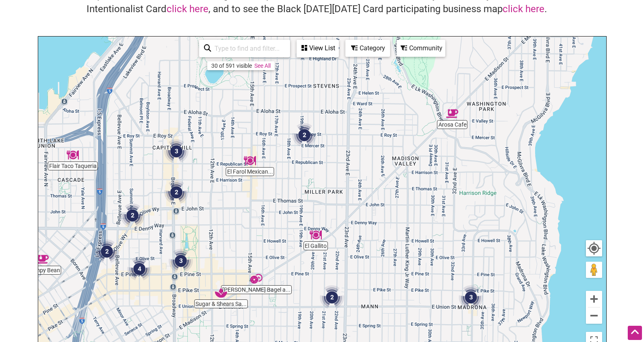  I want to click on div: Arosa Cafe, so click(452, 114).